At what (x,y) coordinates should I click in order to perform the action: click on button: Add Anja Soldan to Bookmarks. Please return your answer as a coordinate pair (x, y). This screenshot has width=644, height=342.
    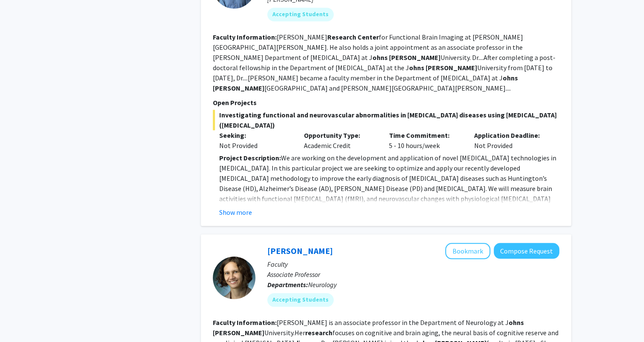
    Looking at the image, I should click on (468, 251).